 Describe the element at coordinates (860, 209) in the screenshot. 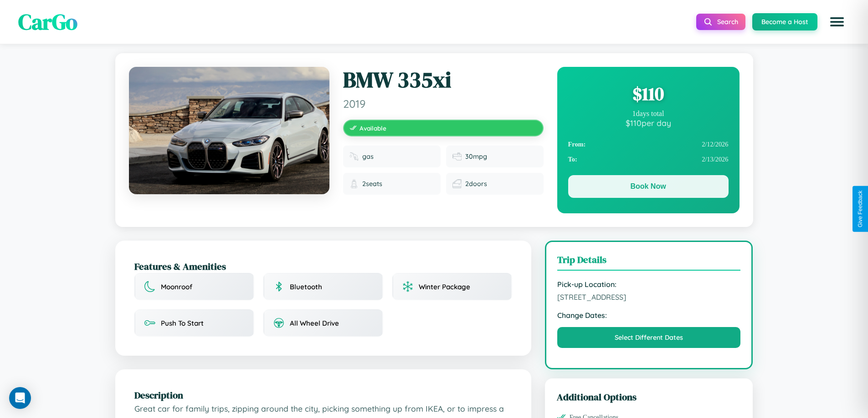

I see `div: Give Feedback` at that location.